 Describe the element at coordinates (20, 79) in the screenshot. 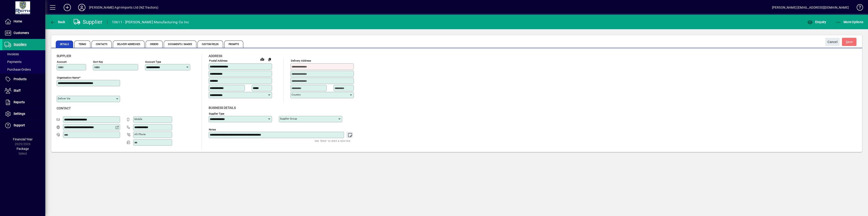

I see `span: Products` at that location.